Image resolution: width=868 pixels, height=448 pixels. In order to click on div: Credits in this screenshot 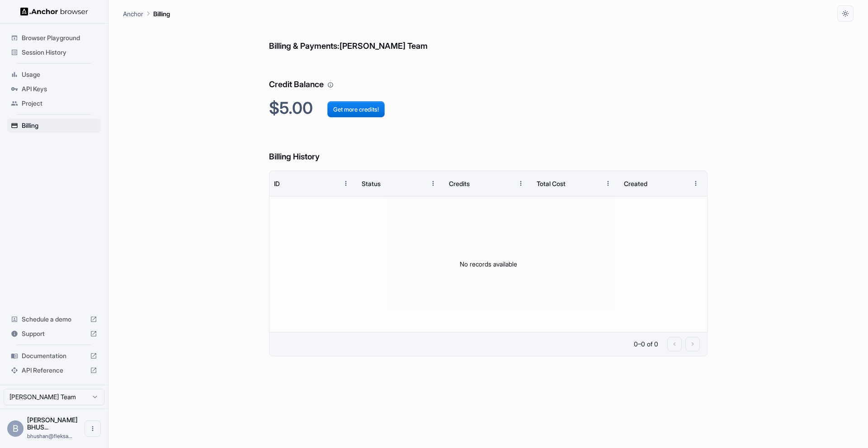, I will do `click(459, 183)`.